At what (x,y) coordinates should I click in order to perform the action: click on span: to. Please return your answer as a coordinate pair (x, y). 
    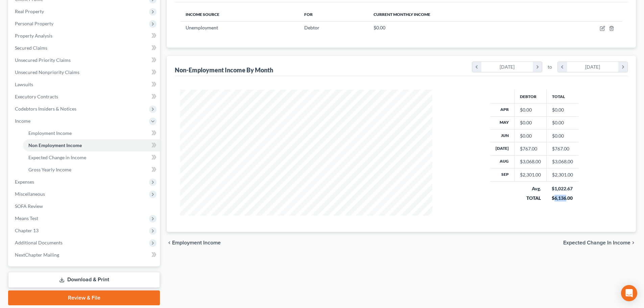
    Looking at the image, I should click on (550, 67).